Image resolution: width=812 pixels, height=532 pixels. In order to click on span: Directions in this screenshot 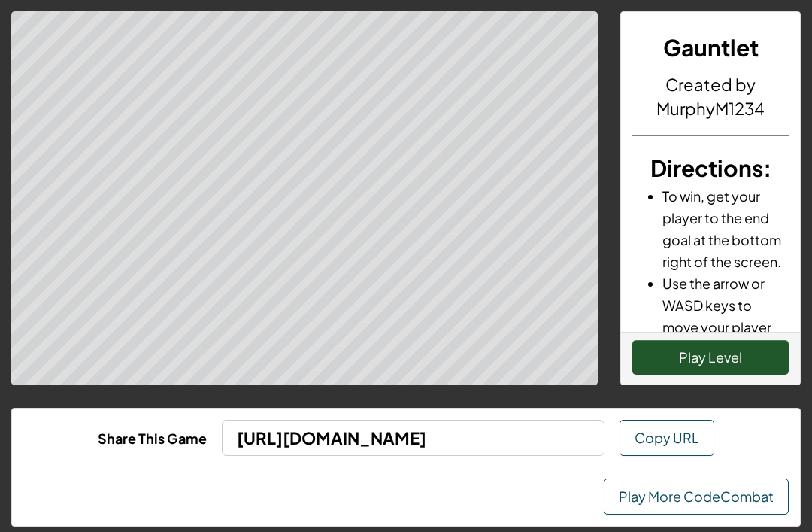, I will do `click(707, 168)`.